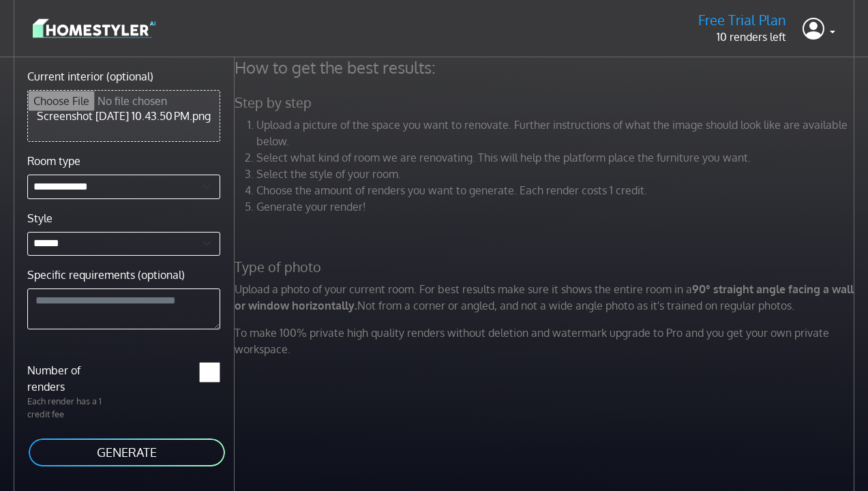 The image size is (868, 491). Describe the element at coordinates (54, 161) in the screenshot. I see `label: Room type` at that location.